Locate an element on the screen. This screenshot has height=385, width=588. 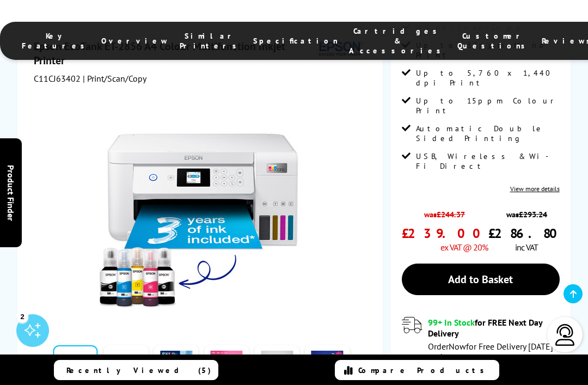
span: Overview is located at coordinates (135, 41).